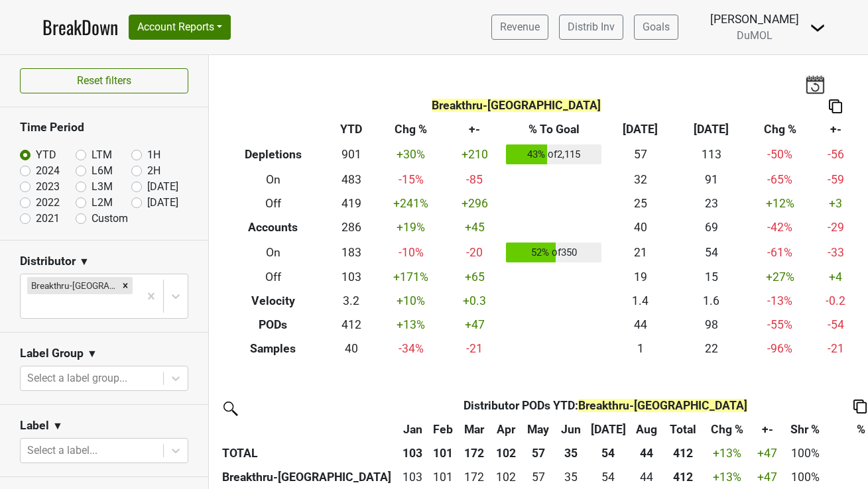  I want to click on label: L3M, so click(102, 187).